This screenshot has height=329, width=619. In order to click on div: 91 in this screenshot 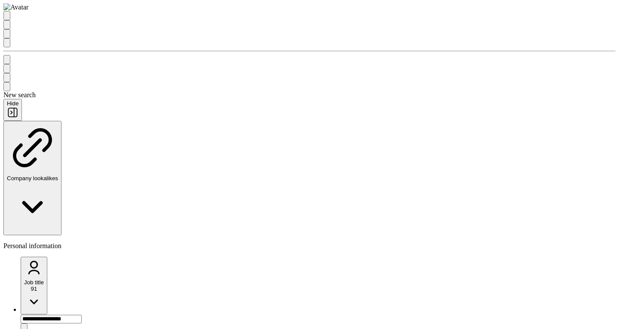, I will do `click(34, 289)`.